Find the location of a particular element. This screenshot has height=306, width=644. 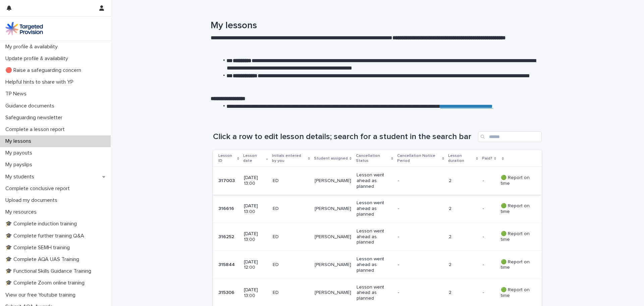

div: Search is located at coordinates (510, 136).